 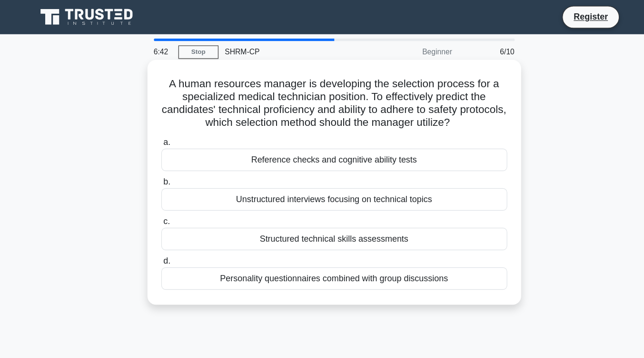 I want to click on span: c., so click(x=173, y=197).